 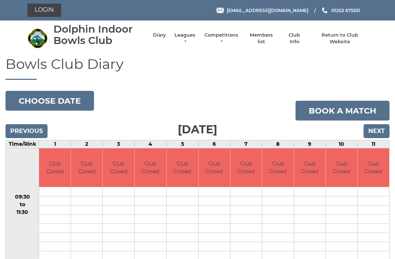 I want to click on a: Phone us 01202 675551, so click(x=341, y=10).